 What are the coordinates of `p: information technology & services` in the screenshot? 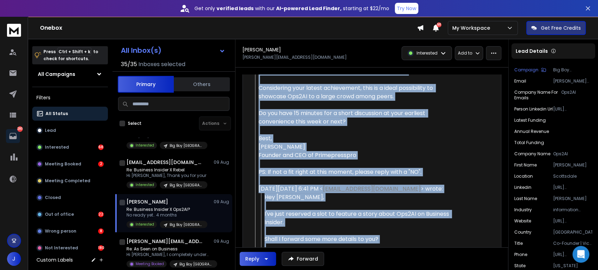 It's located at (572, 210).